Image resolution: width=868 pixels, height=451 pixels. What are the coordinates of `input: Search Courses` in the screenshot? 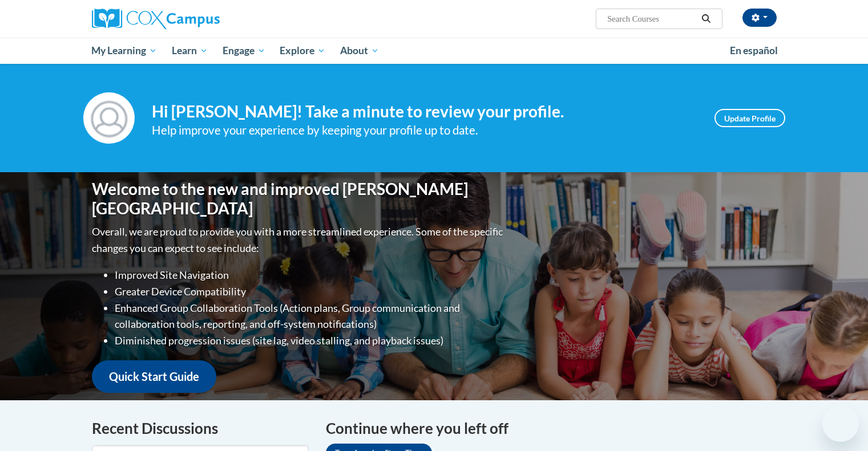 It's located at (651, 19).